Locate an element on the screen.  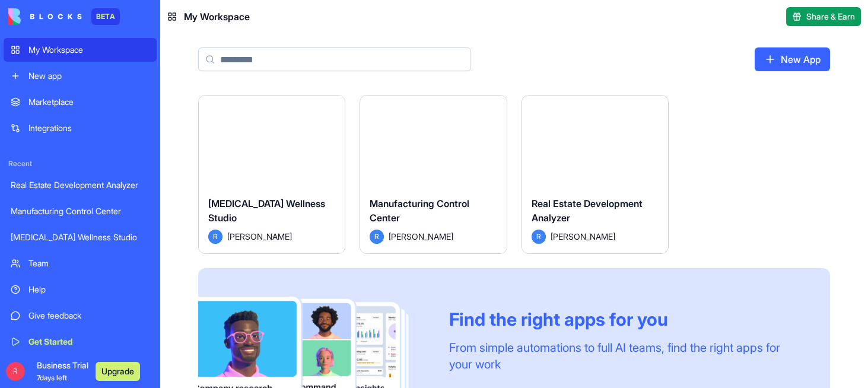
div: BETA is located at coordinates (105, 17).